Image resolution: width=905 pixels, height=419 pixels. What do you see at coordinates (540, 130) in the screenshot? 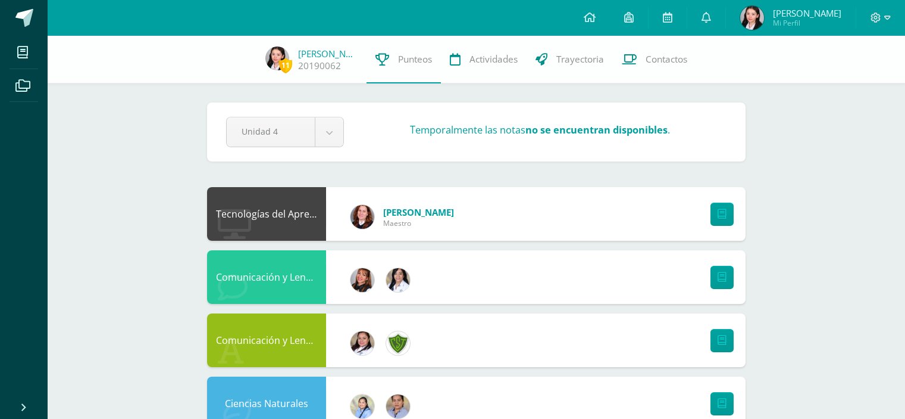
I see `h3: Temporalmente las notas .` at bounding box center [540, 130].